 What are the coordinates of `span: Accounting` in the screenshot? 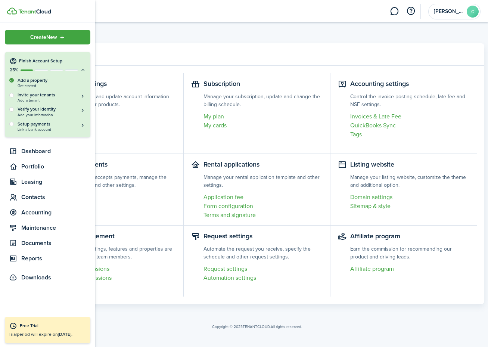 It's located at (56, 213).